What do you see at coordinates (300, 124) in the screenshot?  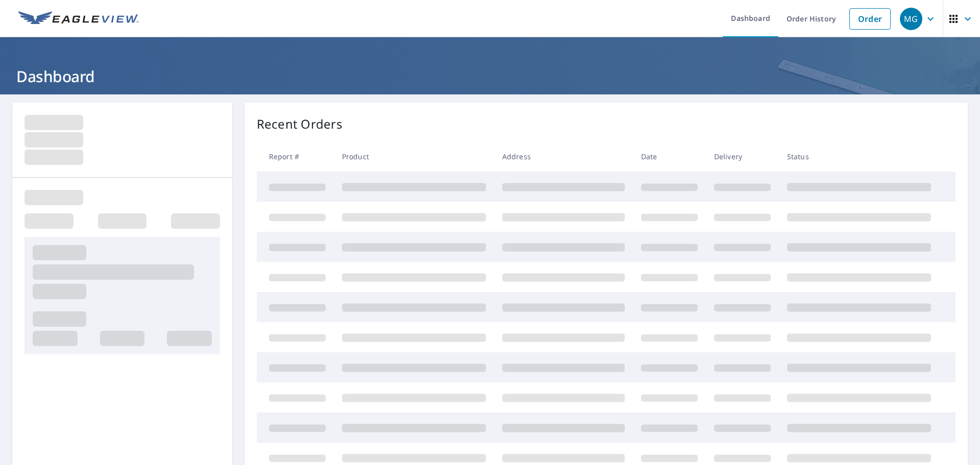 I see `p: Recent Orders` at bounding box center [300, 124].